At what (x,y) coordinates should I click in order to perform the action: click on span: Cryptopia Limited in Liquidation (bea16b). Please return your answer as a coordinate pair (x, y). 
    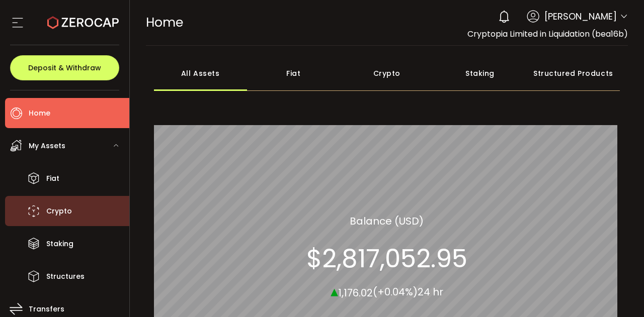
    Looking at the image, I should click on (547, 34).